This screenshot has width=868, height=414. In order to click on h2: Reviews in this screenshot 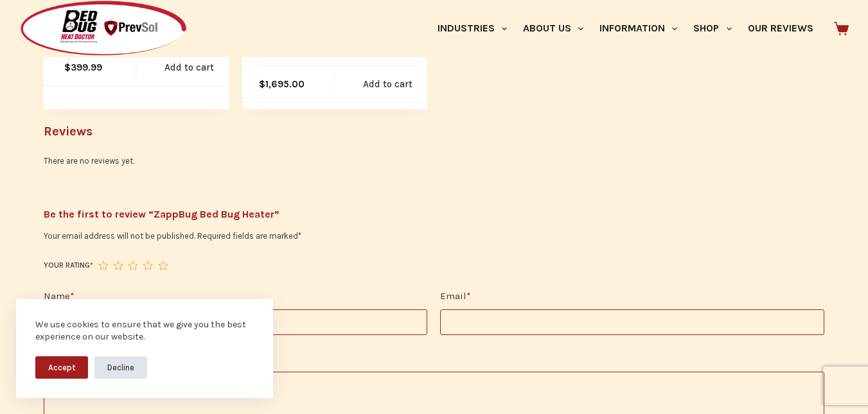, I will do `click(434, 131)`.